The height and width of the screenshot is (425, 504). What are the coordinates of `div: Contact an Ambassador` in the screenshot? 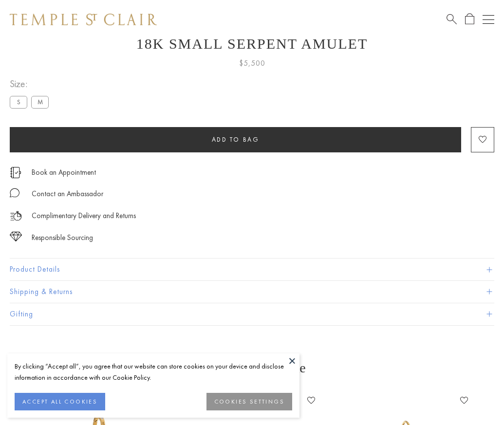 It's located at (67, 194).